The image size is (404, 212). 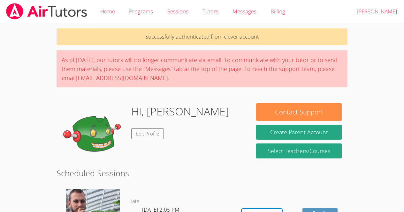 What do you see at coordinates (298, 151) in the screenshot?
I see `a: Select Teachers/Courses` at bounding box center [298, 151].